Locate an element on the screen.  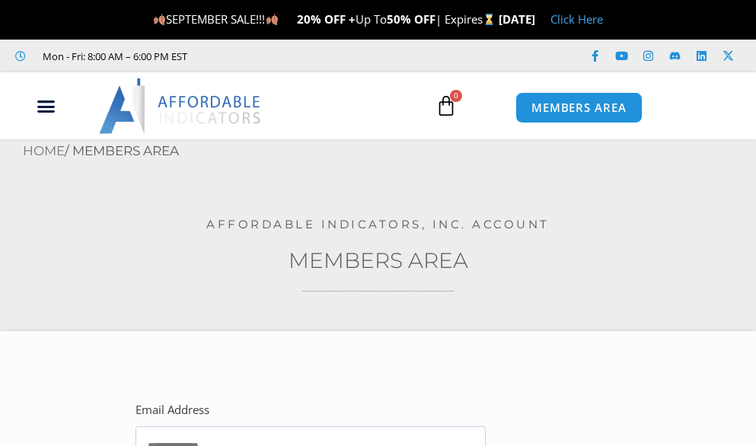
a: 0 is located at coordinates (446, 106).